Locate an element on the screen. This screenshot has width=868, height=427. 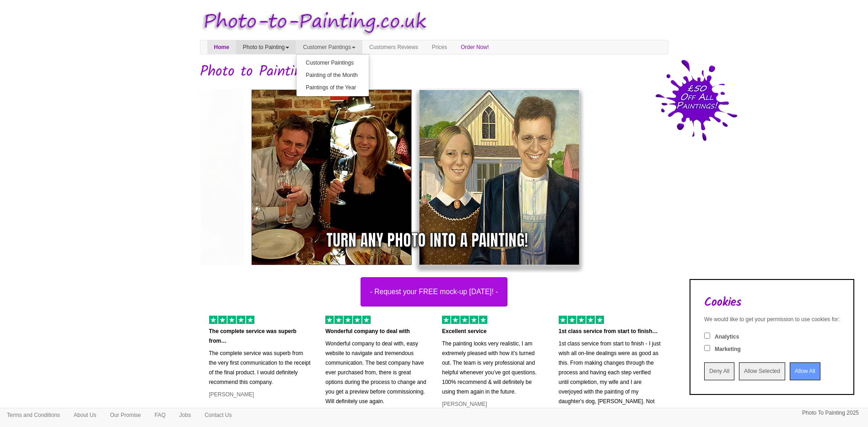
img: 50 pound price drop is located at coordinates (696, 100).